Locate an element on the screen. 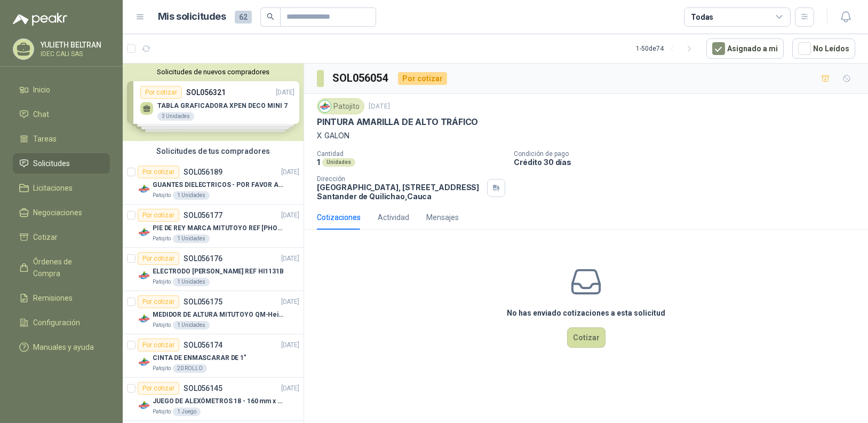 Image resolution: width=868 pixels, height=423 pixels. a: Tareas is located at coordinates (61, 139).